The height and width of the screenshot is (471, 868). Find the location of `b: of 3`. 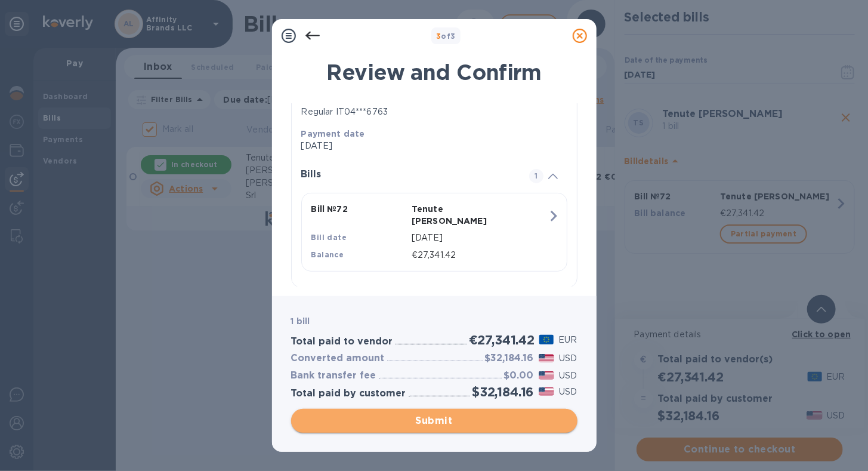

b: of 3 is located at coordinates (446, 36).